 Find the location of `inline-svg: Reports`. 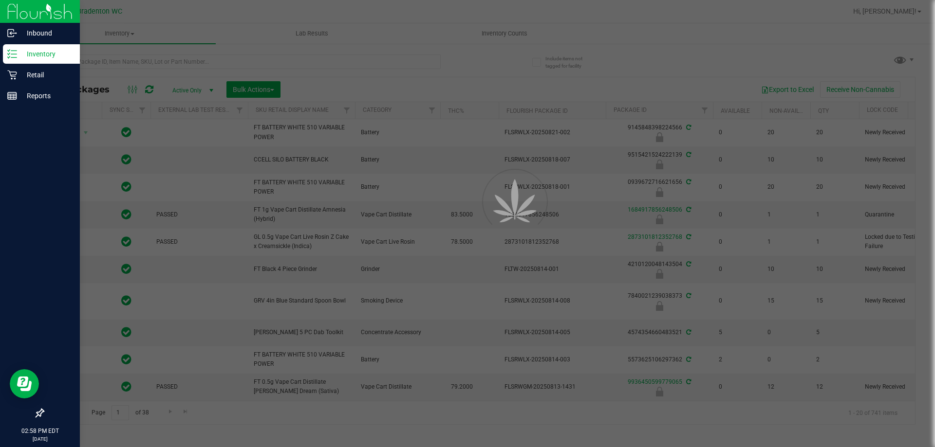

inline-svg: Reports is located at coordinates (12, 96).